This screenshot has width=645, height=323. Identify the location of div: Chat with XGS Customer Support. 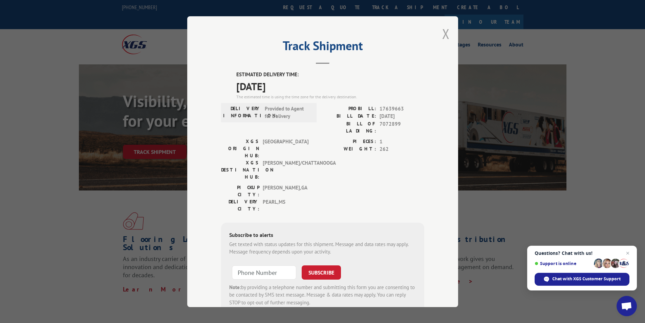
(582, 279).